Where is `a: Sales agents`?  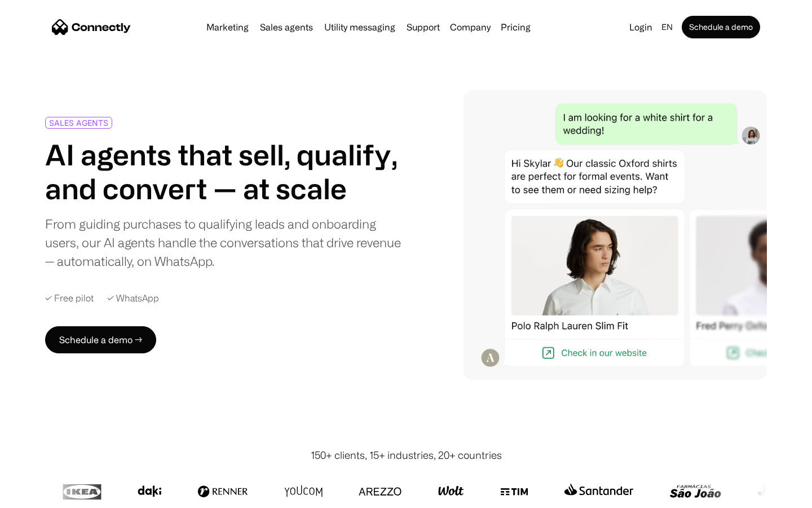 a: Sales agents is located at coordinates (286, 27).